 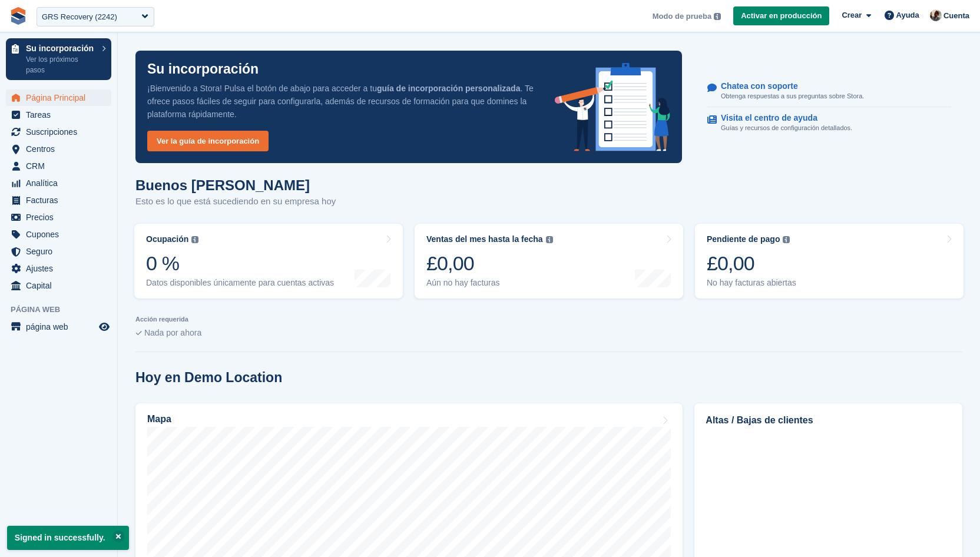 I want to click on span: Página web, so click(x=63, y=310).